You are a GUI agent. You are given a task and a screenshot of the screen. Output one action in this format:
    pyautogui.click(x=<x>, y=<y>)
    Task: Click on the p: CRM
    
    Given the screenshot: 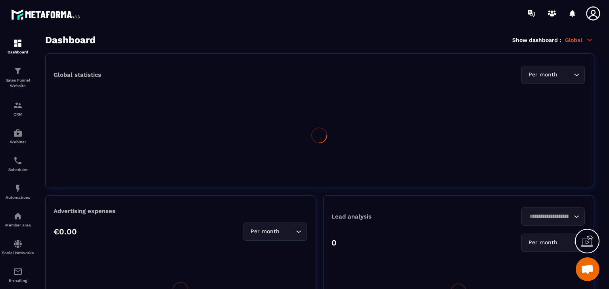 What is the action you would take?
    pyautogui.click(x=18, y=114)
    